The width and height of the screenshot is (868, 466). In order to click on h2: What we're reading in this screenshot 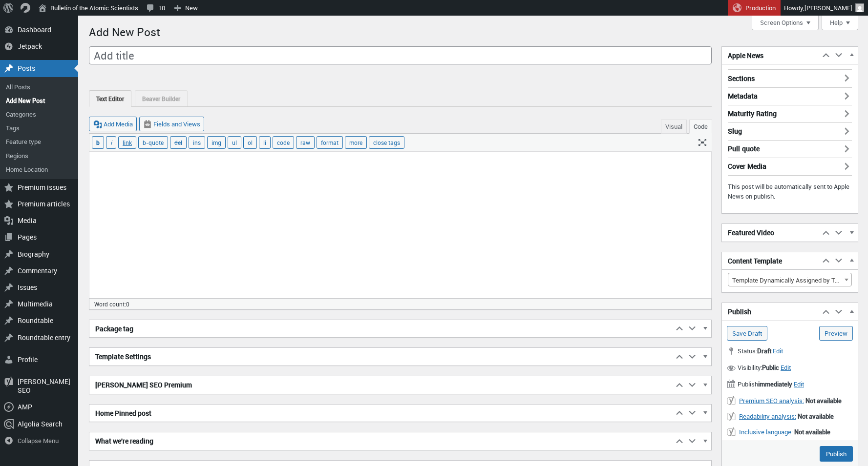, I will do `click(381, 441)`.